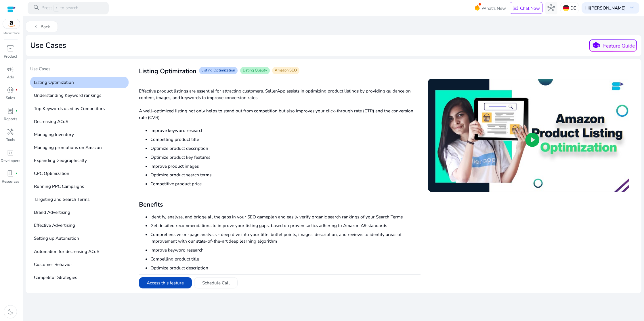  What do you see at coordinates (515, 8) in the screenshot?
I see `span: chat` at bounding box center [515, 8].